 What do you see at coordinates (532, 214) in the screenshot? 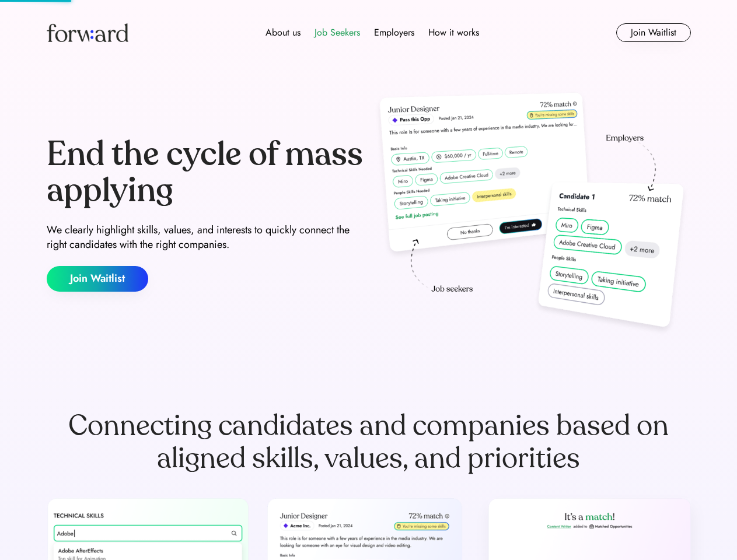
I see `img: hero-image.png` at bounding box center [532, 214].